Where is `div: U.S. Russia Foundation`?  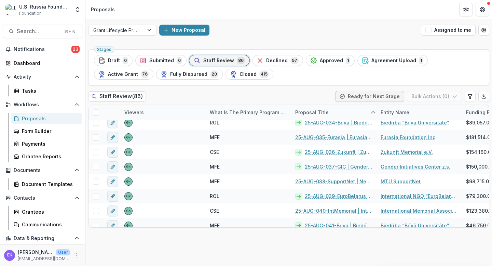 div: U.S. Russia Foundation is located at coordinates (44, 6).